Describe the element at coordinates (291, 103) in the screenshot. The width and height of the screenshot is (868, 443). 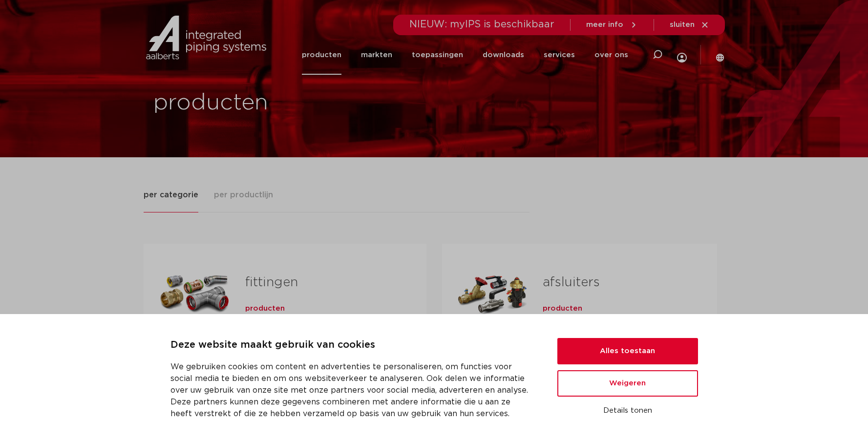
I see `h1: producten` at that location.